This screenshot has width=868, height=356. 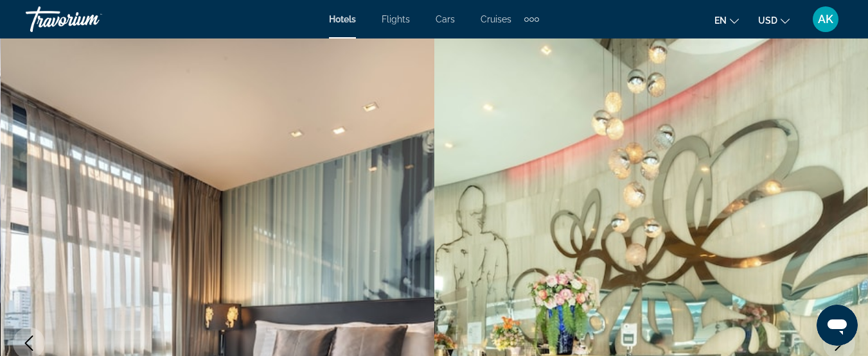 What do you see at coordinates (825, 19) in the screenshot?
I see `button: User Menu` at bounding box center [825, 19].